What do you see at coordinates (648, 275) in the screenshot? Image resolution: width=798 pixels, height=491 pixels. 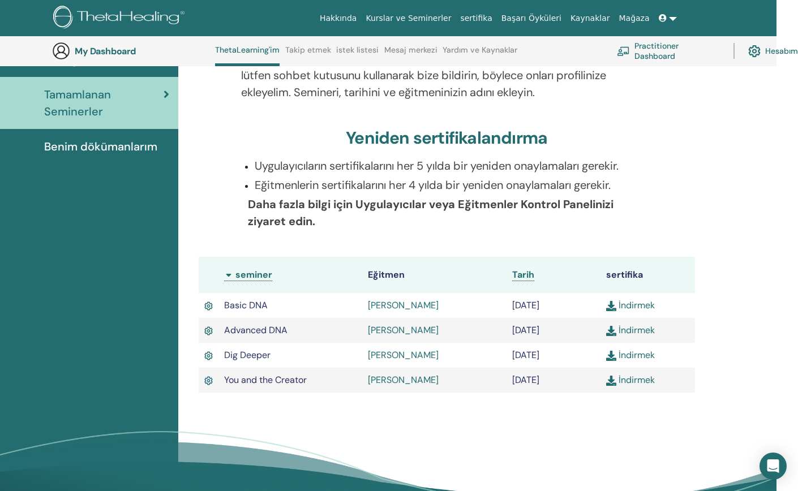 I see `th: sertifika` at bounding box center [648, 275].